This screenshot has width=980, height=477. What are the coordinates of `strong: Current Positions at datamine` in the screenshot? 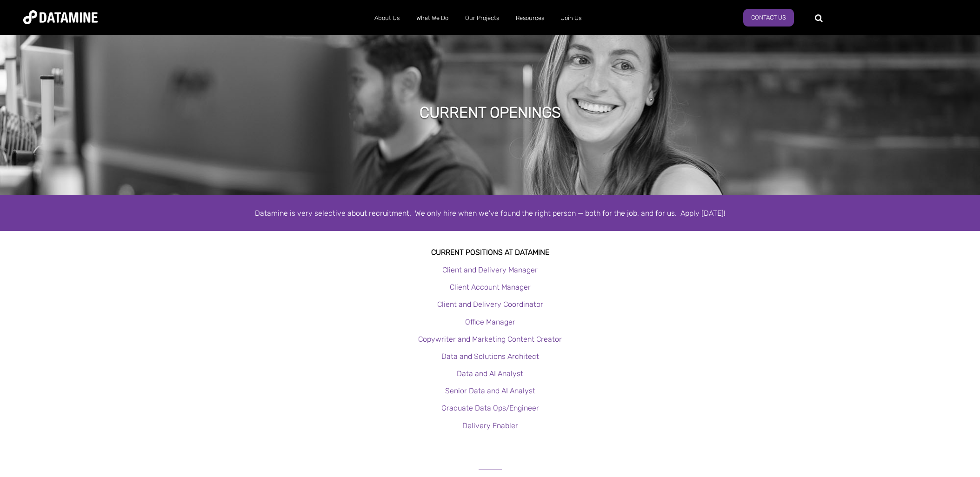 It's located at (490, 252).